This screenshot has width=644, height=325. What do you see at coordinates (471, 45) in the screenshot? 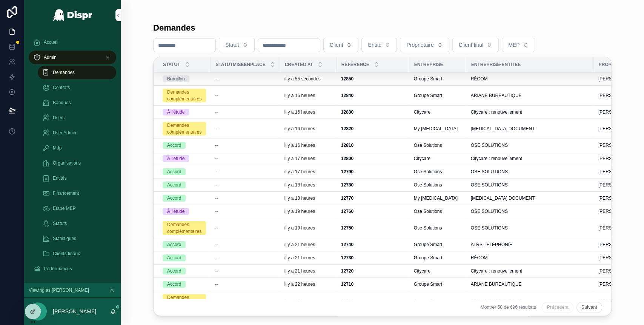
I see `span: Client final` at bounding box center [471, 45].